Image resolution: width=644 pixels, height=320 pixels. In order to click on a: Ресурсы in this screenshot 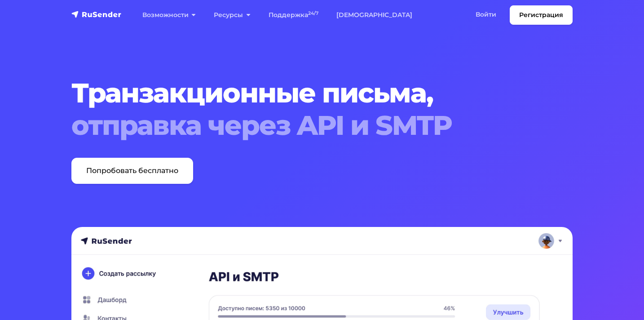, I will do `click(232, 15)`.